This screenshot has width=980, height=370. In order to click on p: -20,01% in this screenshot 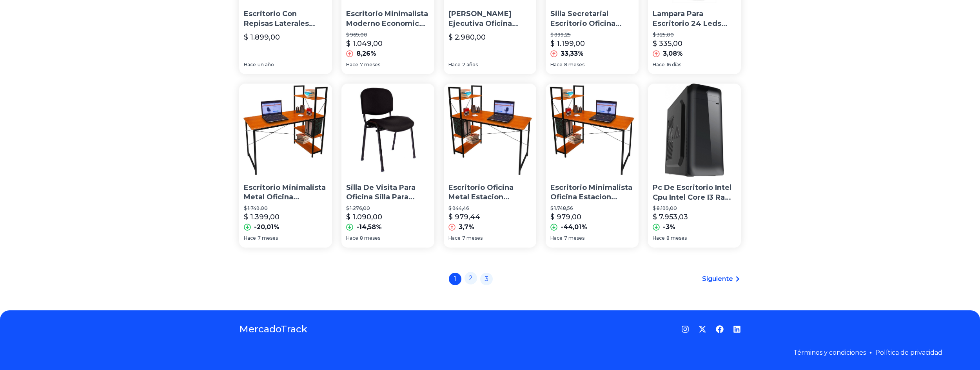, I will do `click(266, 227)`.